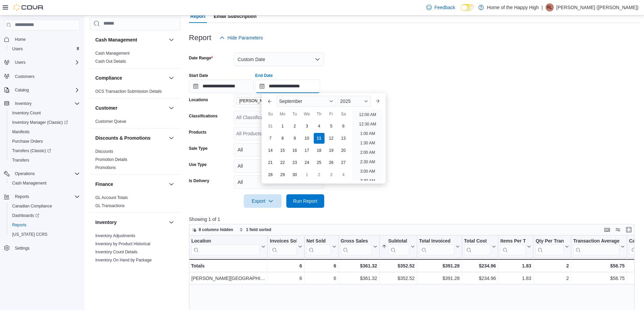 The width and height of the screenshot is (644, 310). I want to click on a: Inventory Manager (Classic), so click(45, 122).